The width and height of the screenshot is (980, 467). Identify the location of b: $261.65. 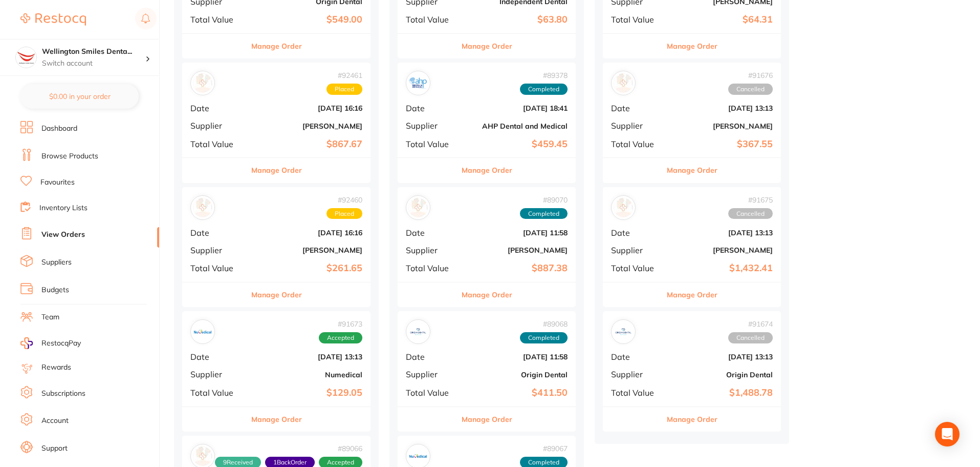
(308, 268).